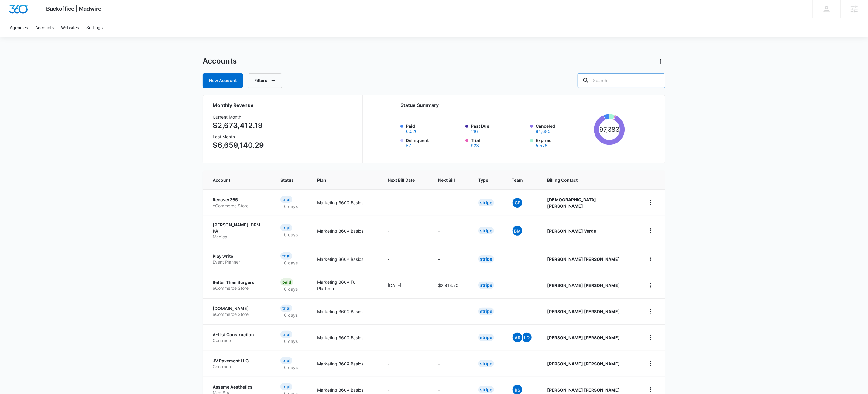  Describe the element at coordinates (239, 202) in the screenshot. I see `a: Recover365eCommerce Store` at that location.